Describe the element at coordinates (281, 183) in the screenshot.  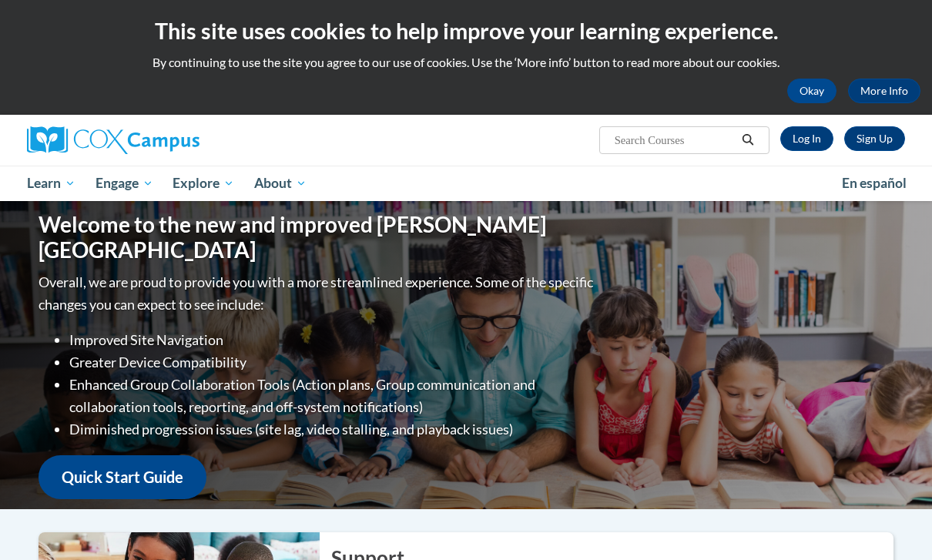
I see `span: About` at that location.